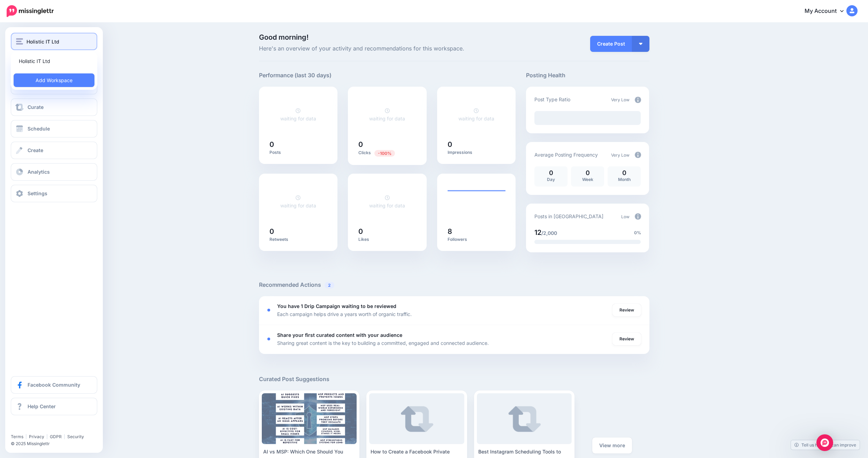  What do you see at coordinates (825, 445) in the screenshot?
I see `a: Tell us how we can improve` at bounding box center [825, 445].